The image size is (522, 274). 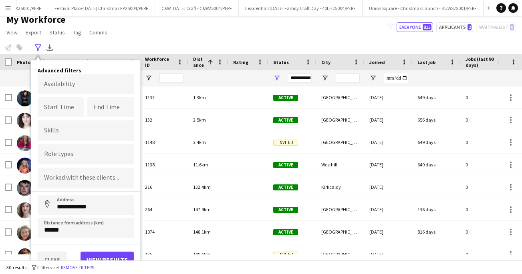 What do you see at coordinates (164, 165) in the screenshot?
I see `div: 1138` at bounding box center [164, 165].